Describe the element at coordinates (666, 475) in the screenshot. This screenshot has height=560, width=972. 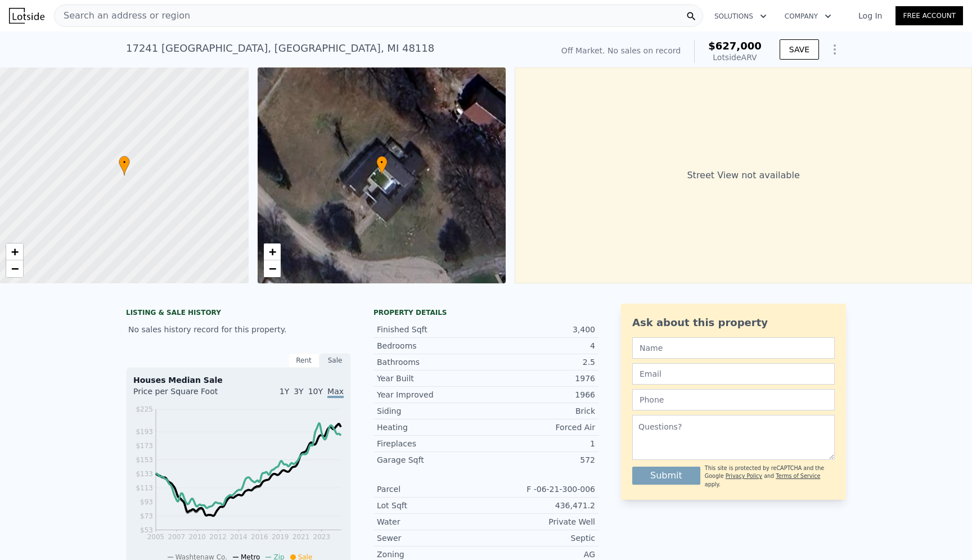
I see `button: Submit` at that location.